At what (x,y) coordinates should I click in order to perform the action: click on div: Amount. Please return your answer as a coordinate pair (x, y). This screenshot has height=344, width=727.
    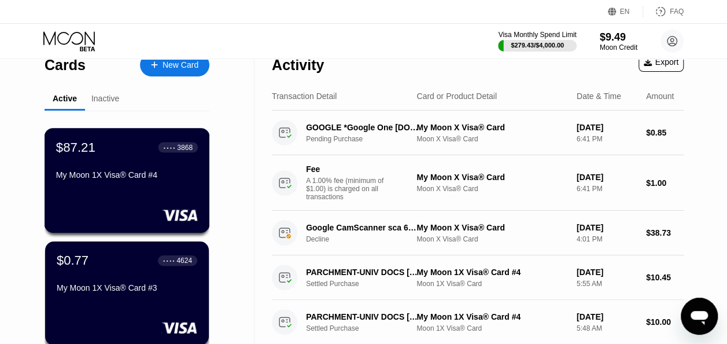
    Looking at the image, I should click on (660, 96).